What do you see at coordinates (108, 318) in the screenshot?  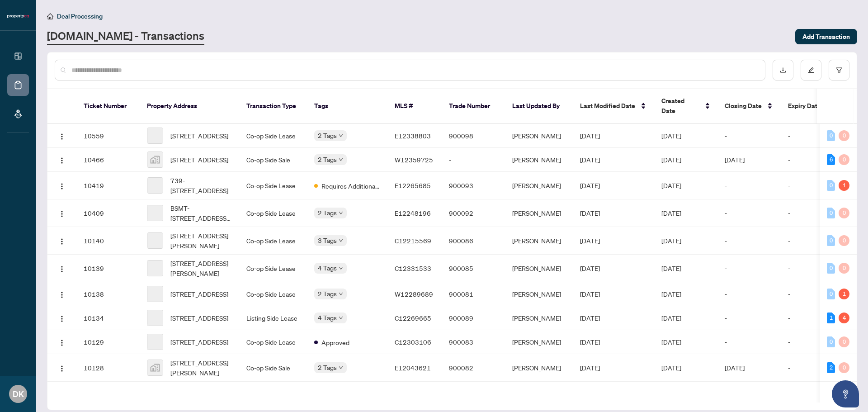 I see `td: 10134` at bounding box center [108, 318].